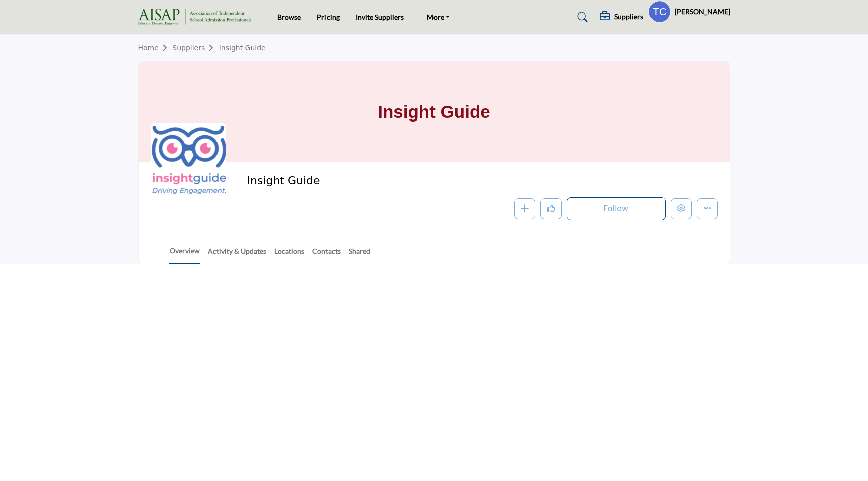 The width and height of the screenshot is (868, 481). Describe the element at coordinates (237, 254) in the screenshot. I see `a: Activity & Updates` at that location.